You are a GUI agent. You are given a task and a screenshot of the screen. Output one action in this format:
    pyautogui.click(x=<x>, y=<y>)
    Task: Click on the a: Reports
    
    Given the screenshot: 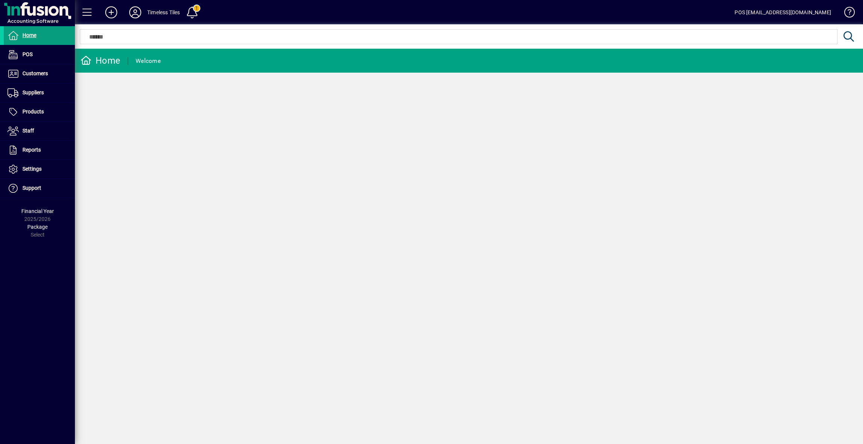 What is the action you would take?
    pyautogui.click(x=39, y=150)
    